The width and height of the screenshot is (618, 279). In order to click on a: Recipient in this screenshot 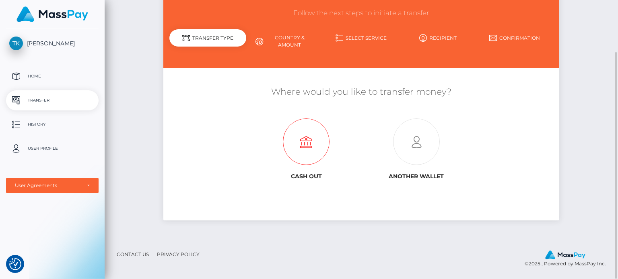, I will do `click(438, 38)`.